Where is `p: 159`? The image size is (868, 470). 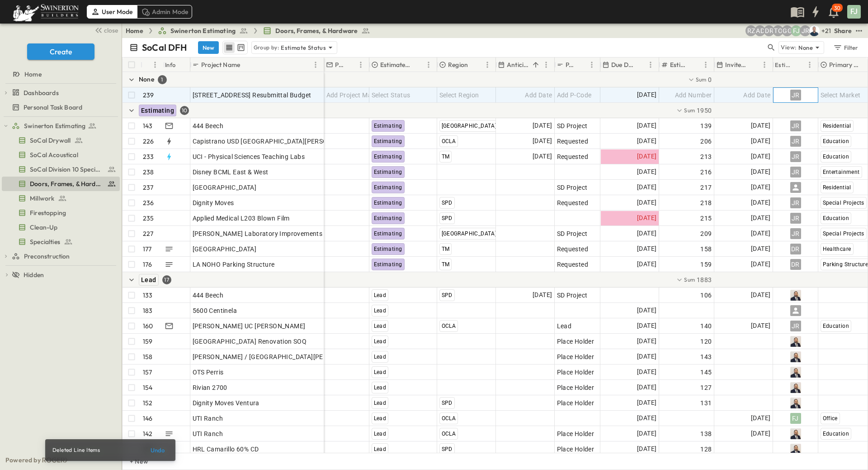 p: 159 is located at coordinates (148, 341).